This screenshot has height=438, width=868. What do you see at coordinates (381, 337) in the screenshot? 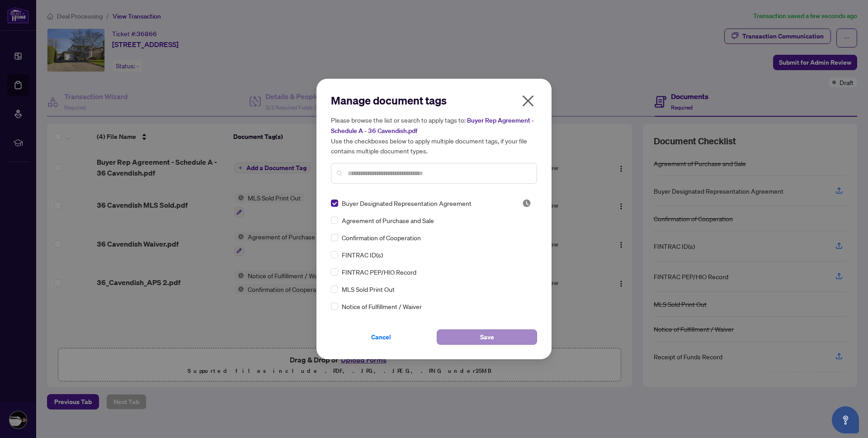
I see `span: Cancel` at bounding box center [381, 337].